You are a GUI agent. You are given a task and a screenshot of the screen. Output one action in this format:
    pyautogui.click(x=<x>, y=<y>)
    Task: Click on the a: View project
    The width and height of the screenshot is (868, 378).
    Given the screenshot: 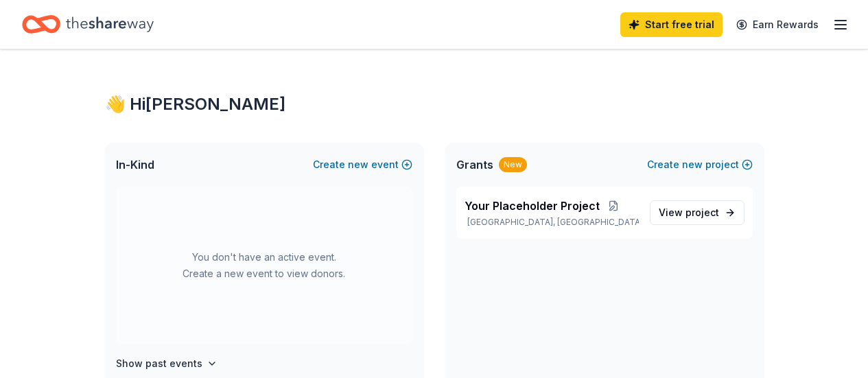 What is the action you would take?
    pyautogui.click(x=698, y=213)
    